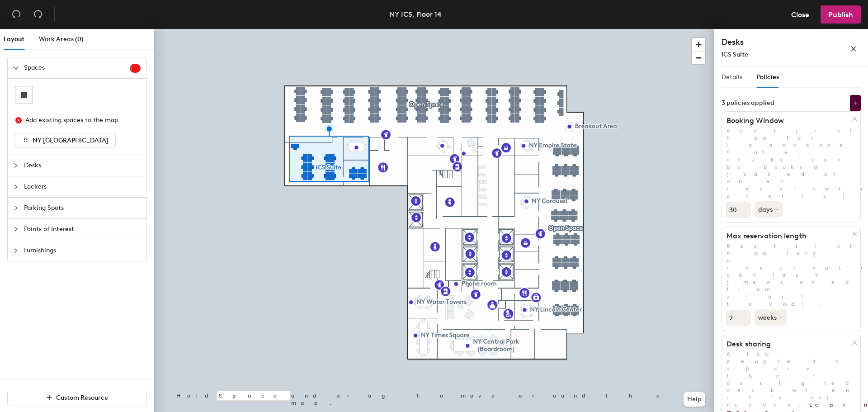 The image size is (868, 412). I want to click on button: days, so click(769, 209).